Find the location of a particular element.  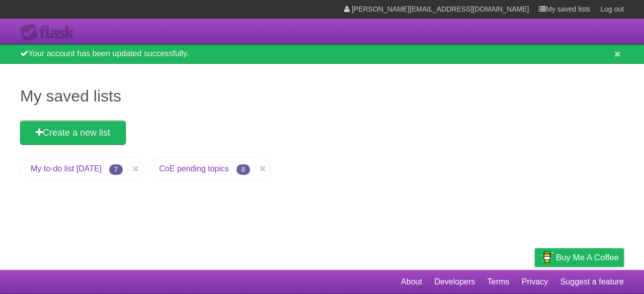

a: CoE pending topics is located at coordinates (194, 169).